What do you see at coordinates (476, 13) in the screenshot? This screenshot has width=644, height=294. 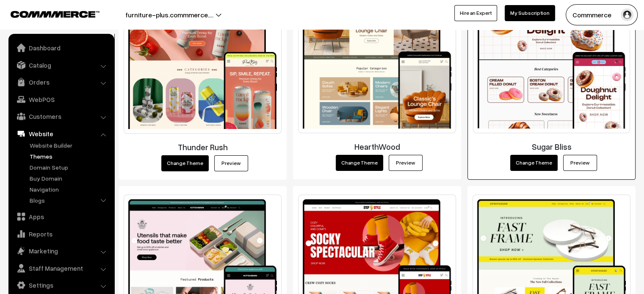 I see `a: Hire an Expert` at bounding box center [476, 13].